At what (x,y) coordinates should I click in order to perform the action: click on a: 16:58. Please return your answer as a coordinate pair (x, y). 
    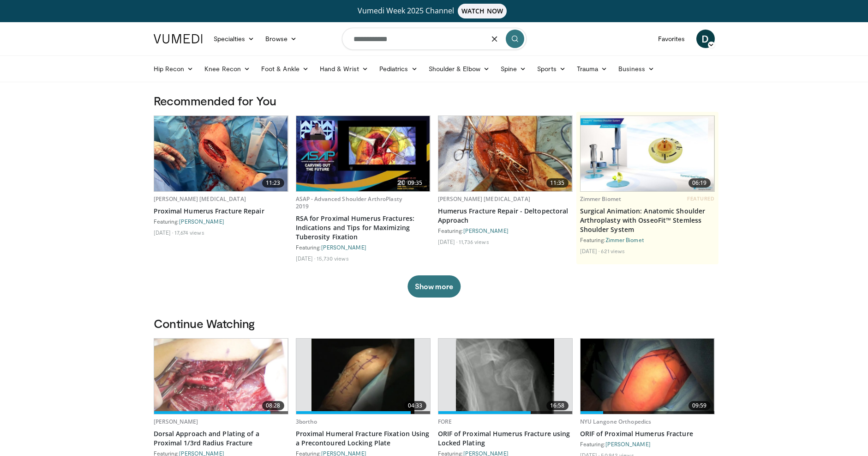
    Looking at the image, I should click on (506, 376).